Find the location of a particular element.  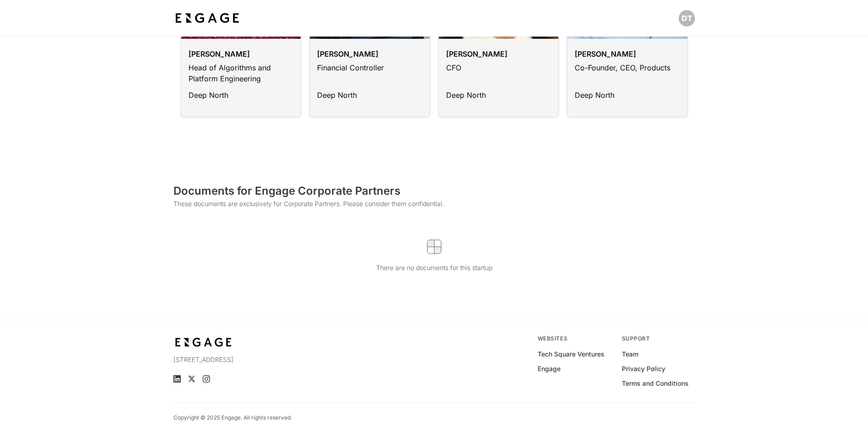

a: Terms and Conditions is located at coordinates (655, 383).